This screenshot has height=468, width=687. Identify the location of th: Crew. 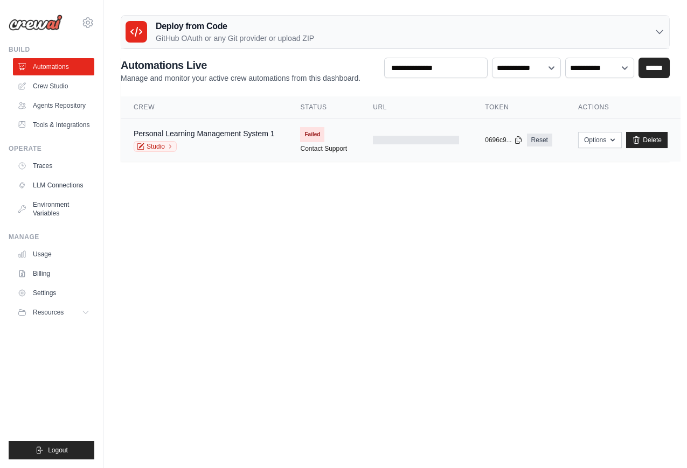
(204, 107).